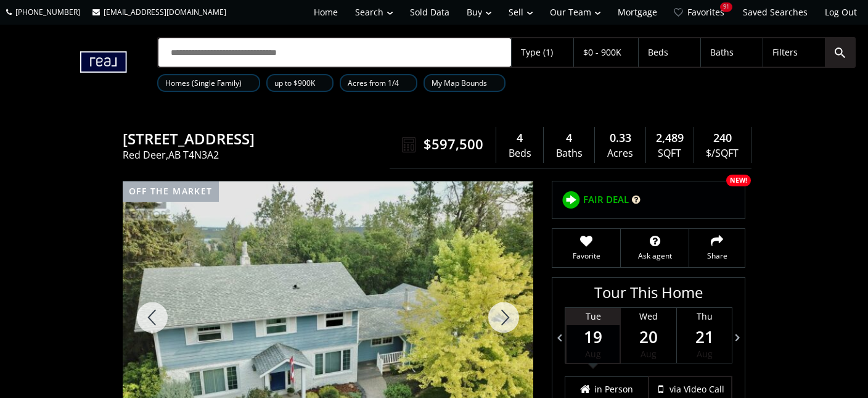 The width and height of the screenshot is (868, 398). Describe the element at coordinates (669, 138) in the screenshot. I see `span: 2,489` at that location.